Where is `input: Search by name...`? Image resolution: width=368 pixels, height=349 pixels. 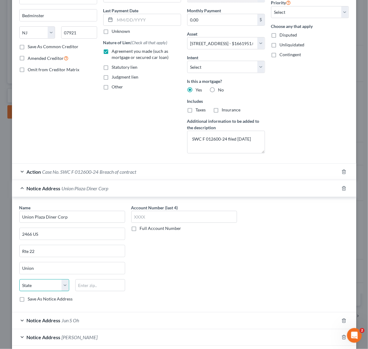 input: Search by name... is located at coordinates (72, 217).